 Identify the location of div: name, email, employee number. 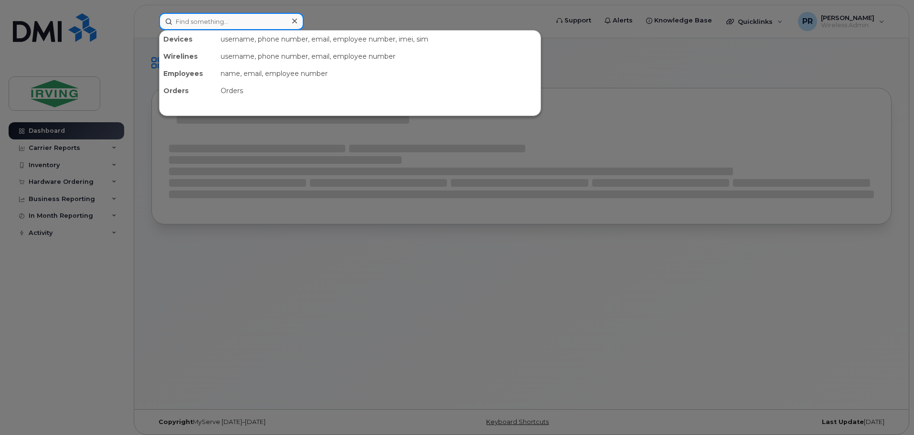
(379, 74).